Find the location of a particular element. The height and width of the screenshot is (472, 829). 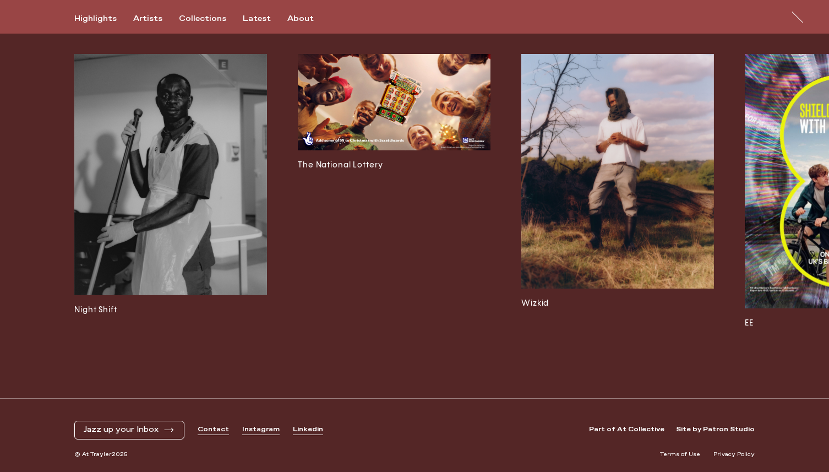

div: About is located at coordinates (301, 19).